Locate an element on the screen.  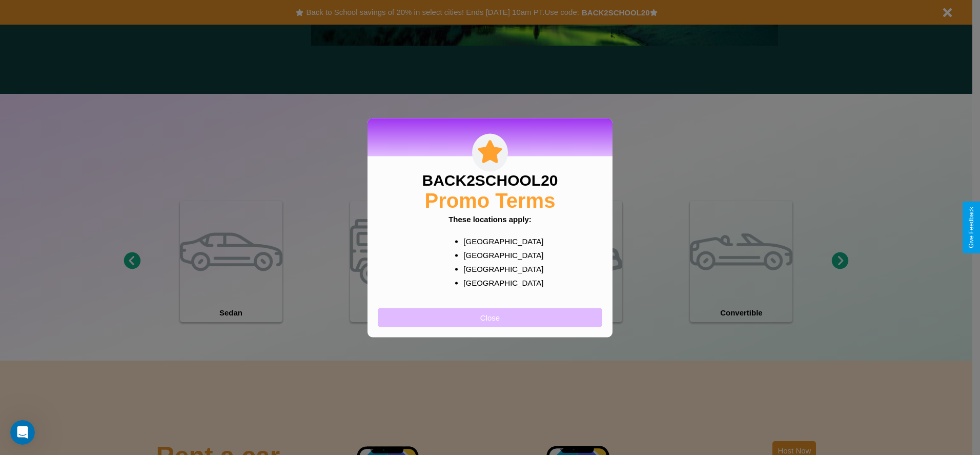
b: These locations apply: is located at coordinates (490, 219).